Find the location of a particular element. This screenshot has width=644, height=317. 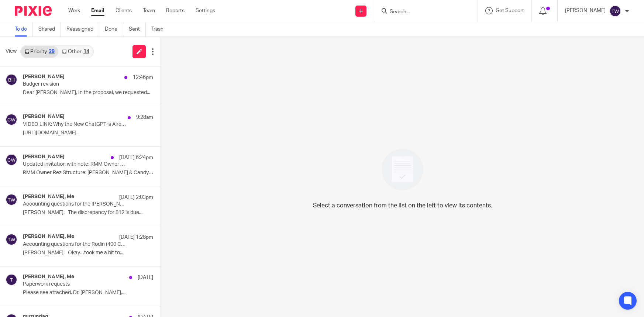

a: Shared is located at coordinates (50, 29).